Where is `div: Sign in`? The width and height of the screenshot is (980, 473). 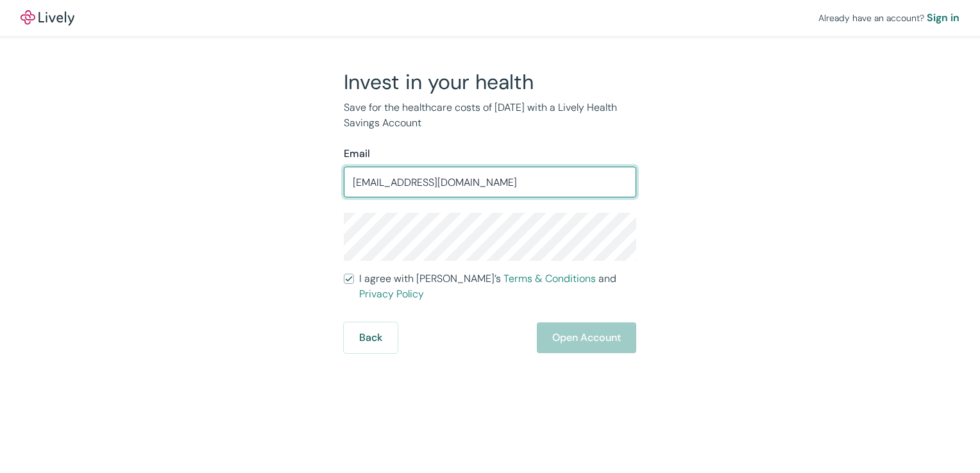 div: Sign in is located at coordinates (943, 18).